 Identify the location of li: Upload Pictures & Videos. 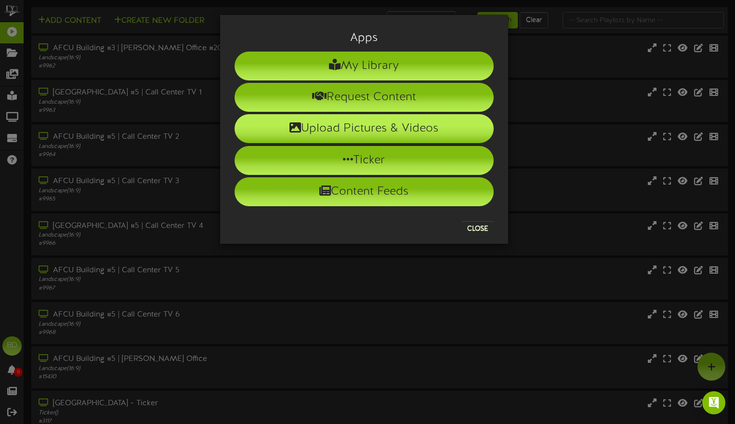
(364, 129).